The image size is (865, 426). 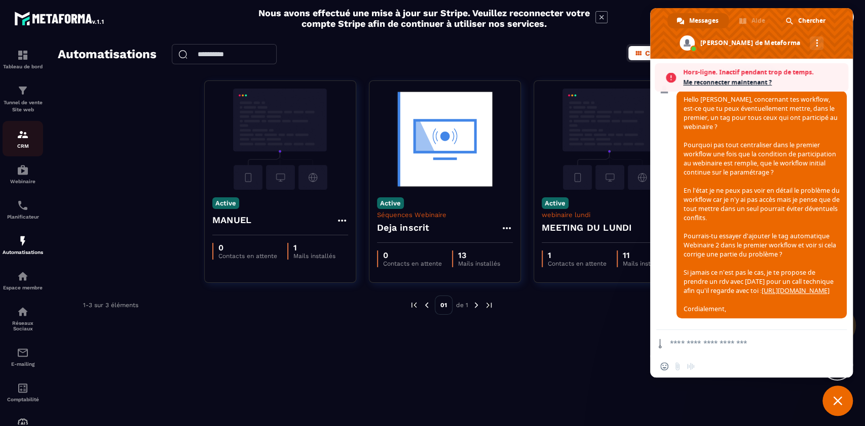 I want to click on a: social-networksocial-networkRéseaux Sociaux, so click(x=23, y=319).